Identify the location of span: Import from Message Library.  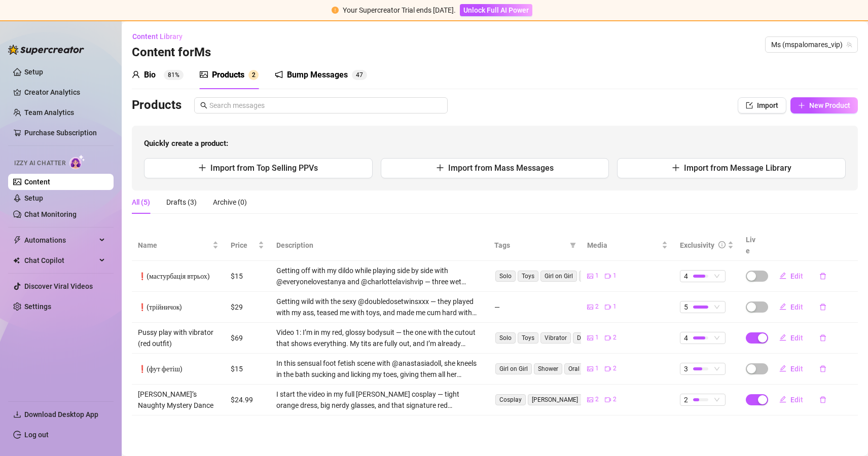
(737, 168).